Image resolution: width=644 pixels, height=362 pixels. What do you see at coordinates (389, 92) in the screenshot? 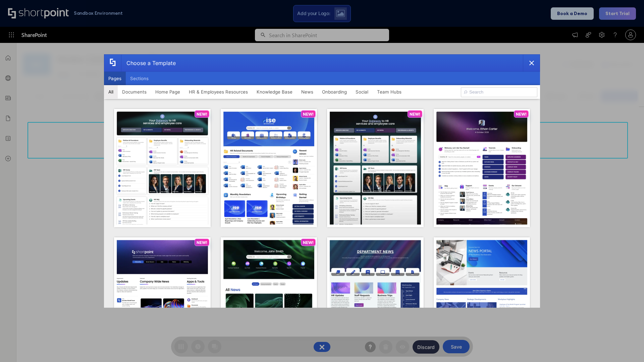
I see `button: Team Hubs` at bounding box center [389, 92].